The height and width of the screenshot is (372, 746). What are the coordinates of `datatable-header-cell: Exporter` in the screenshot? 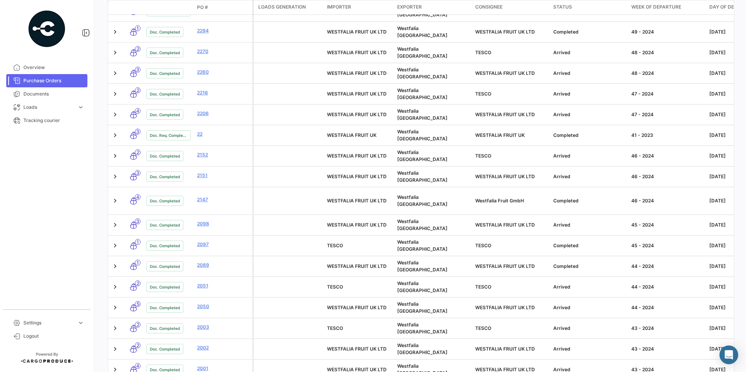 It's located at (433, 7).